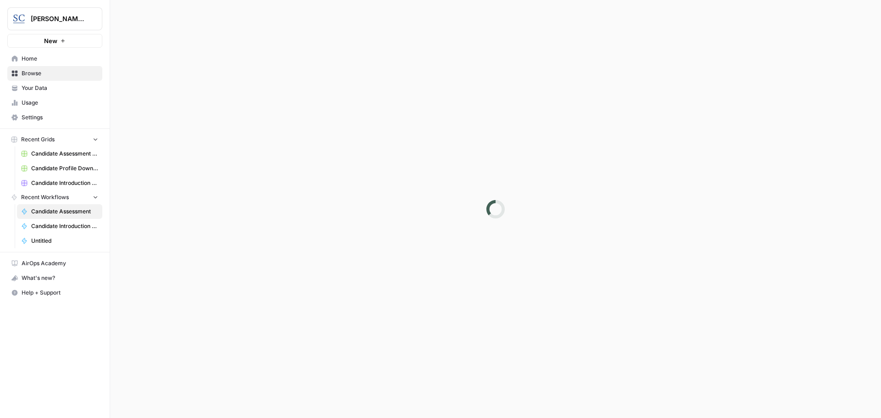 The image size is (881, 418). Describe the element at coordinates (65, 168) in the screenshot. I see `span: Candidate Profile Download Sheet` at that location.